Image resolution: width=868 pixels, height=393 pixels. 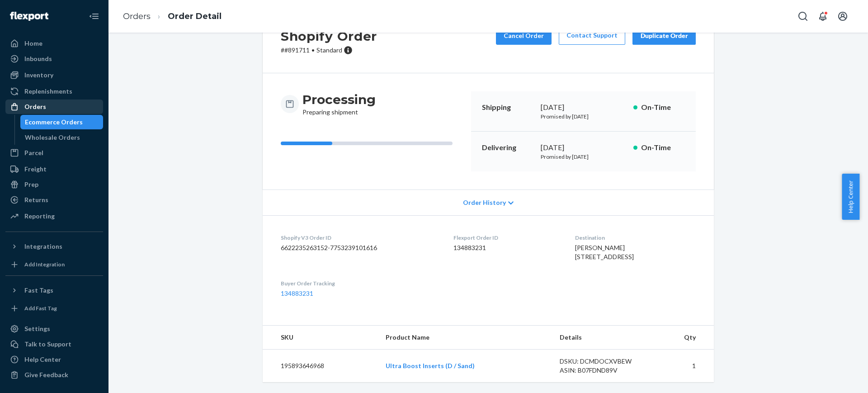 I want to click on th: SKU, so click(x=321, y=338).